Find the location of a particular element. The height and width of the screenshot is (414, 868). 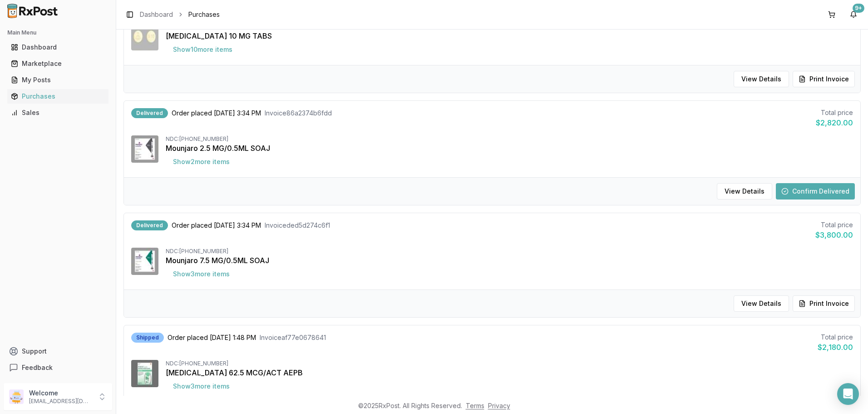

div: $2,180.00 is located at coordinates (836, 347).